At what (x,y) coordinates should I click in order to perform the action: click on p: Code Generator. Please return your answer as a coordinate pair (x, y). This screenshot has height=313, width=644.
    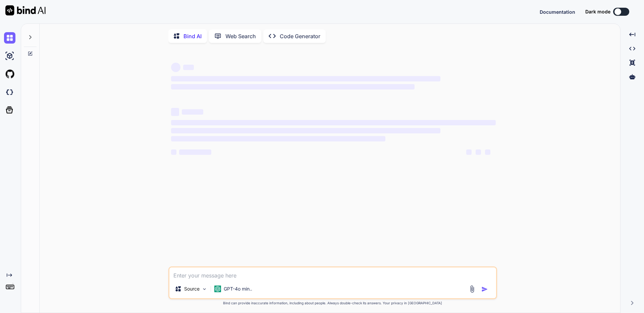
    Looking at the image, I should click on (300, 36).